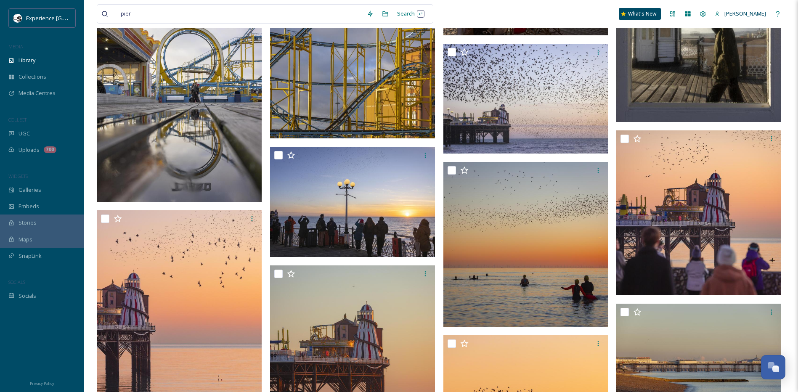 This screenshot has width=798, height=392. Describe the element at coordinates (27, 60) in the screenshot. I see `span: Library` at that location.